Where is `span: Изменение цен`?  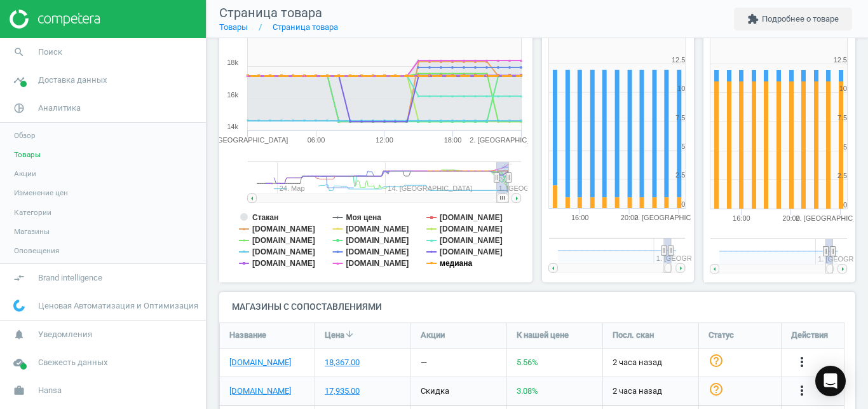 span: Изменение цен is located at coordinates (41, 193).